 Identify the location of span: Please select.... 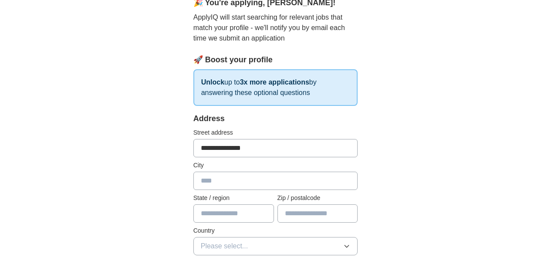
(224, 246).